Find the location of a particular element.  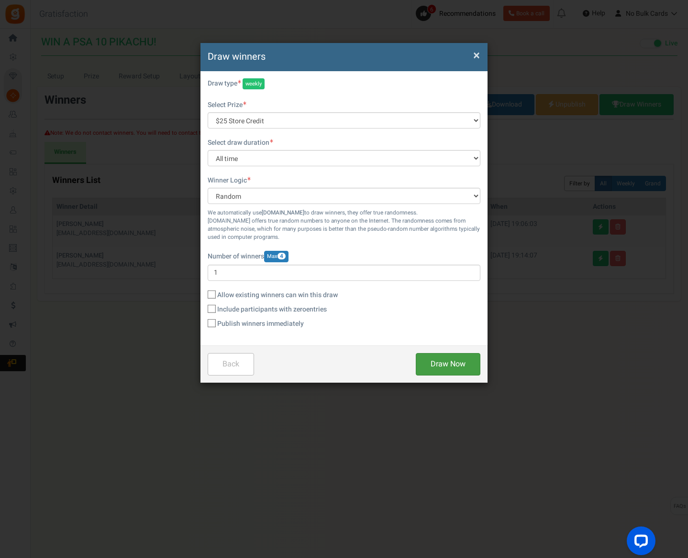

label: Number of winners is located at coordinates (248, 257).